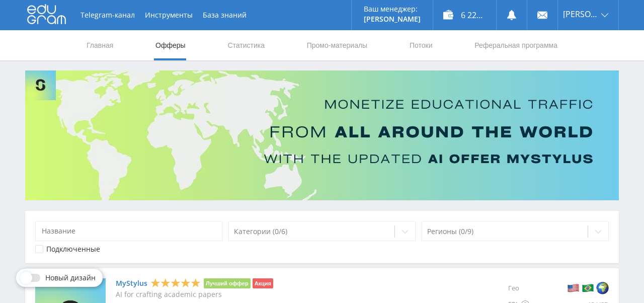  I want to click on a: Реферальная программа, so click(516, 45).